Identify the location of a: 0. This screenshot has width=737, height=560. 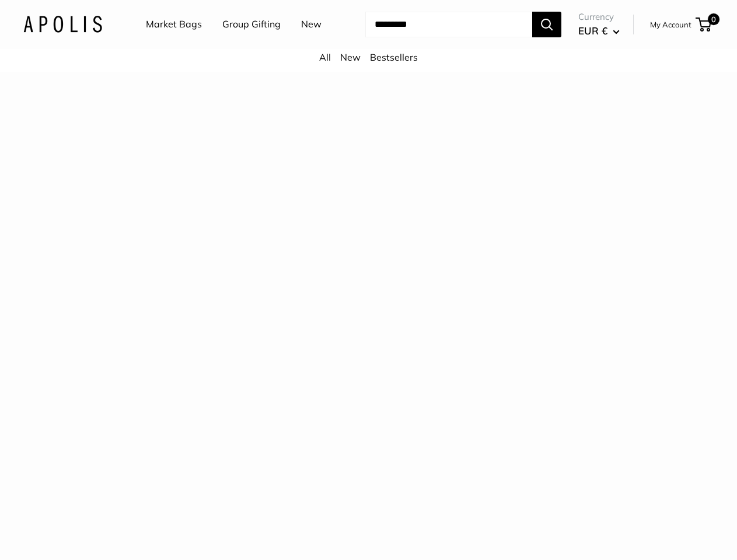
(704, 25).